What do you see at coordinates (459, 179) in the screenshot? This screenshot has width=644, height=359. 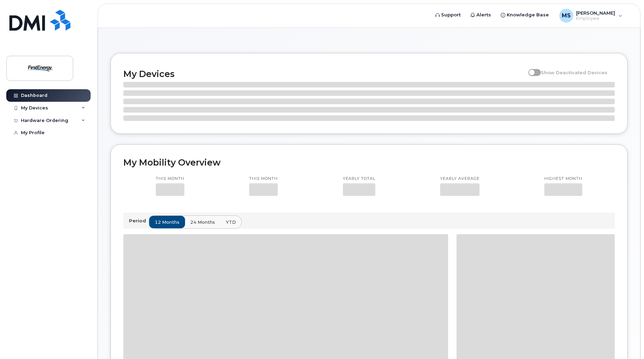 I see `p: Yearly average` at bounding box center [459, 179].